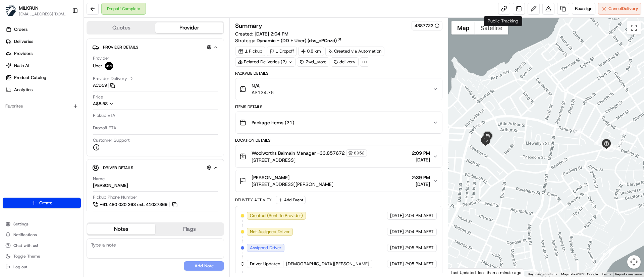 The image size is (644, 277). I want to click on span: Customer Support, so click(111, 140).